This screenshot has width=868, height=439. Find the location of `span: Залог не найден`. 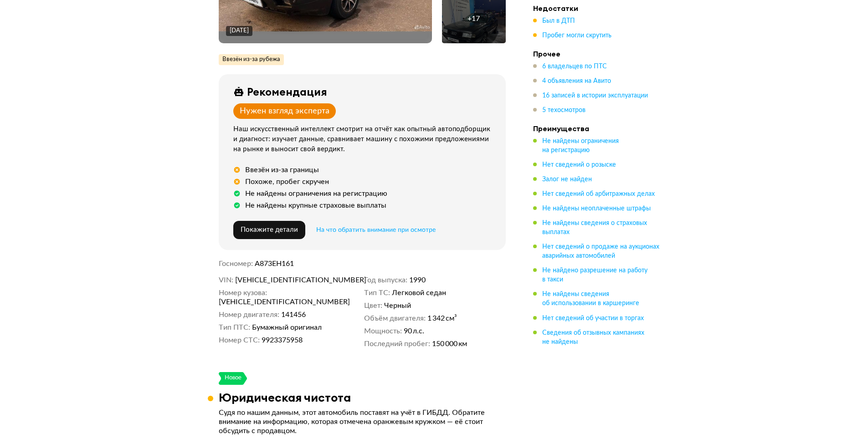

span: Залог не найден is located at coordinates (567, 179).